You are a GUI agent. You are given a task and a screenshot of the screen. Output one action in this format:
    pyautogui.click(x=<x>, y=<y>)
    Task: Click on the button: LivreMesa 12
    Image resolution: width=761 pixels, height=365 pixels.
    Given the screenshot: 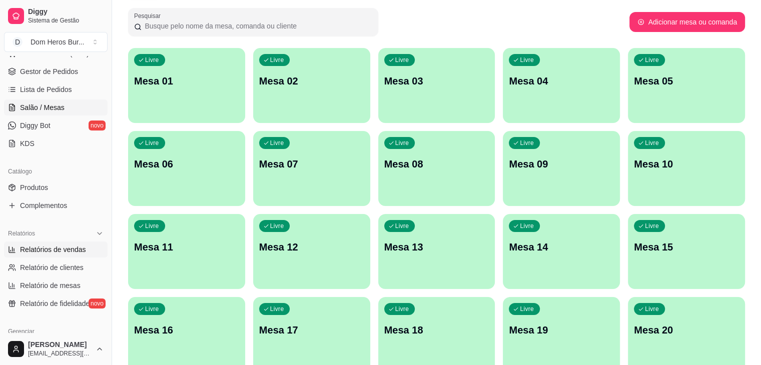 What is the action you would take?
    pyautogui.click(x=312, y=252)
    